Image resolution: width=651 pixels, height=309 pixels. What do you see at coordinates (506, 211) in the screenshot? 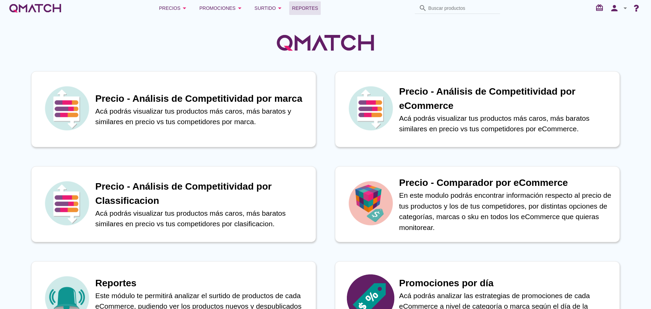
I see `p: En este modulo podrás encontrar información respecto al precio de tus productos y los de tus comp...` at bounding box center [506, 211].